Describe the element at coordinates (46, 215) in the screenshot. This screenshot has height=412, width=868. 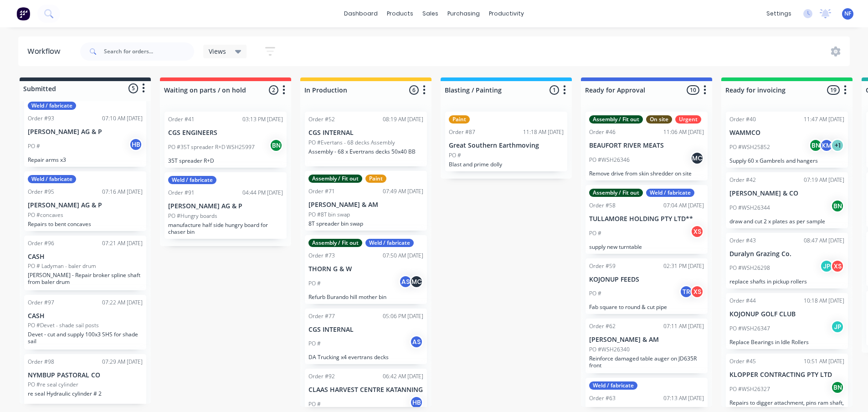
I see `p: PO #concaves` at that location.